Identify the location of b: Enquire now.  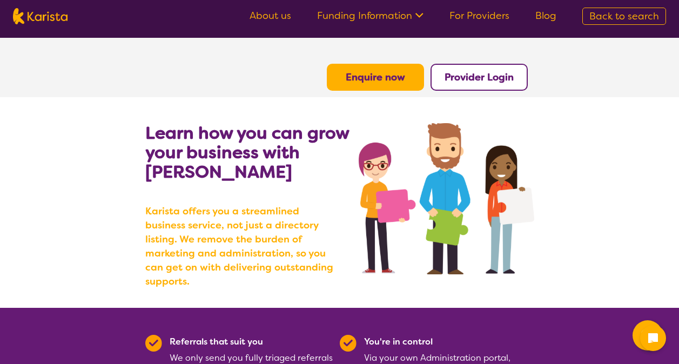
(376, 77).